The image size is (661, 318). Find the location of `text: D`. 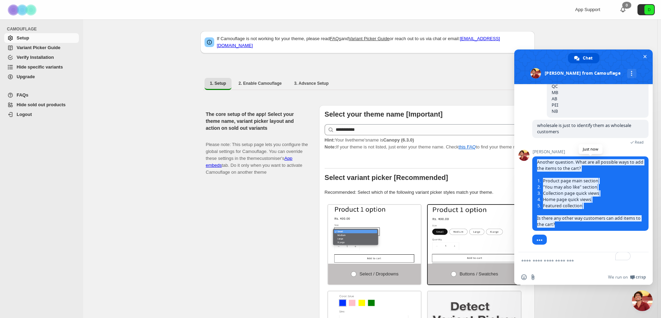

text: D is located at coordinates (649, 10).